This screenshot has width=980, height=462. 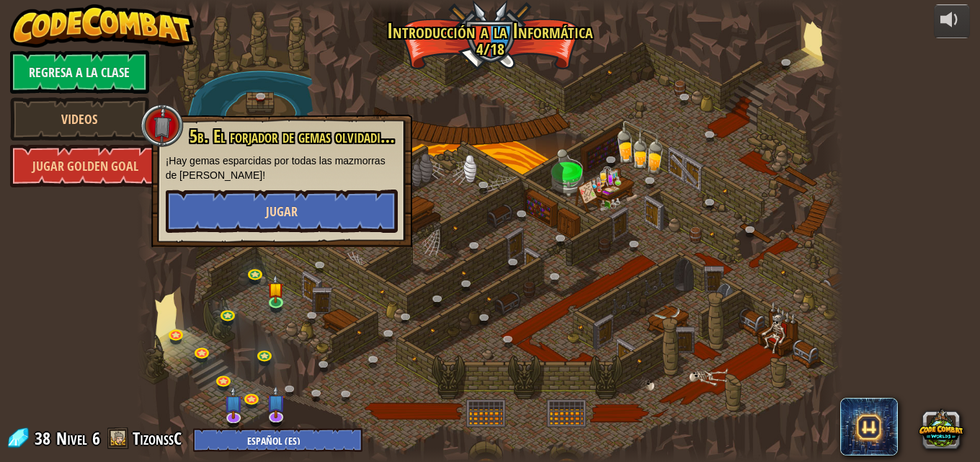 What do you see at coordinates (102, 26) in the screenshot?
I see `img: CodeCombat - Learn how to code by playing a game` at bounding box center [102, 26].